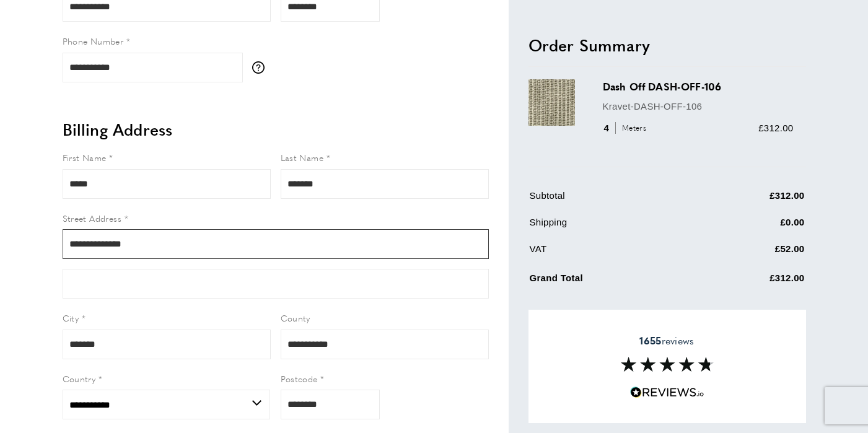 This screenshot has width=868, height=433. Describe the element at coordinates (750, 253) in the screenshot. I see `td: £52.00` at that location.